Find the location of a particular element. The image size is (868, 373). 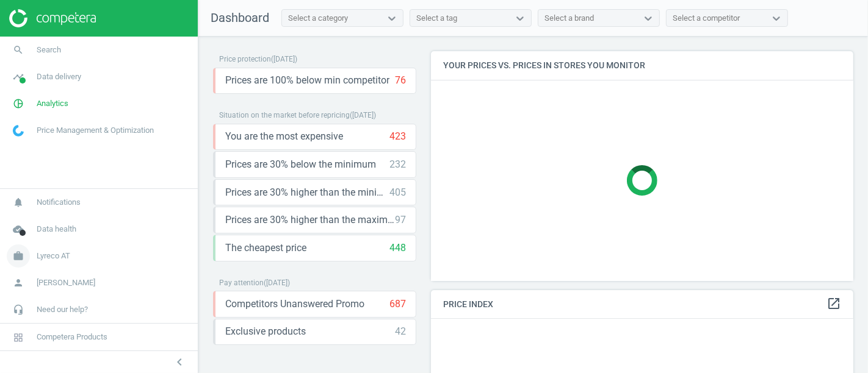

span: Prices are 100% below min competitor is located at coordinates (307, 81).